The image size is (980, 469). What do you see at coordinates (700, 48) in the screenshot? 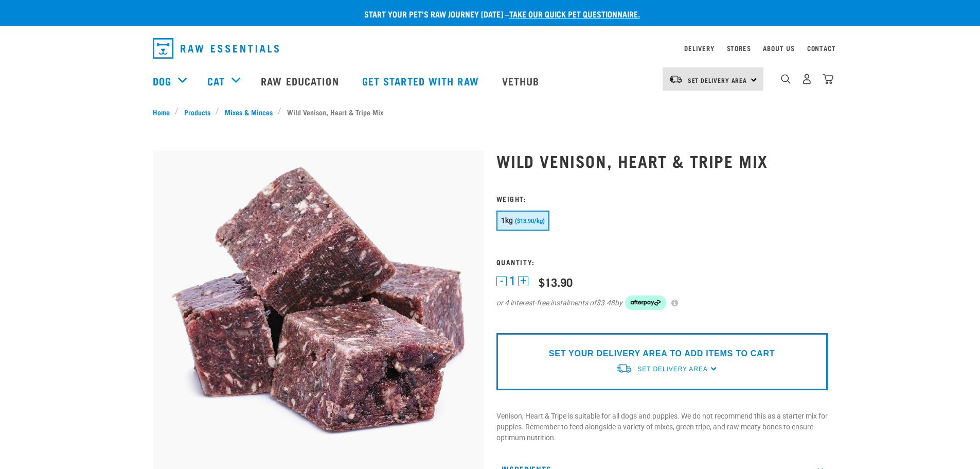
I see `a: Delivery` at bounding box center [700, 48].